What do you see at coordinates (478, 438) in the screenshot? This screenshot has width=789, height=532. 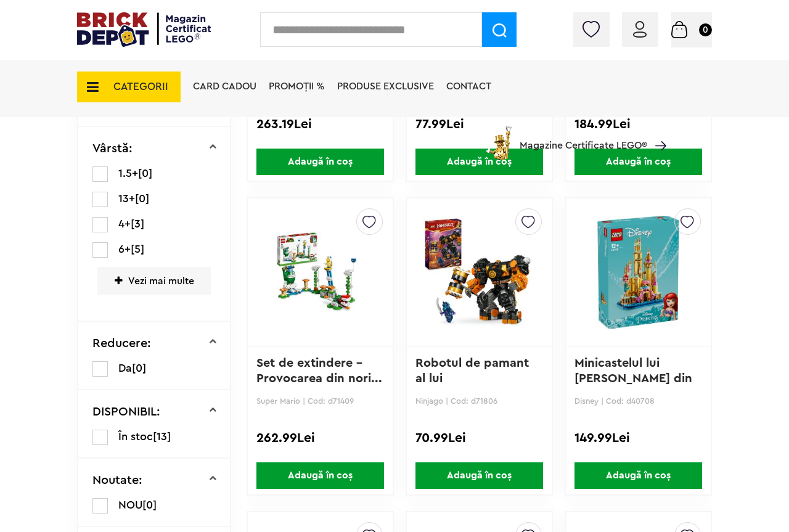 I see `div: 70.99Lei` at bounding box center [478, 438].